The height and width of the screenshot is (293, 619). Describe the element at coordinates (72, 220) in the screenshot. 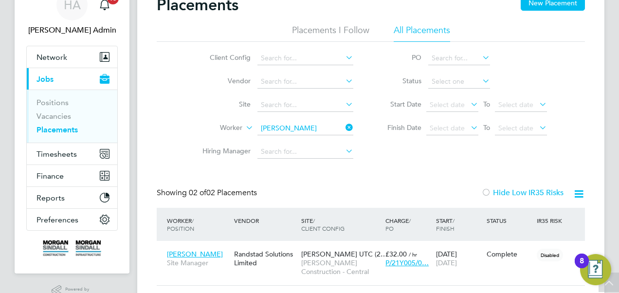

I see `button: Preferences` at that location.